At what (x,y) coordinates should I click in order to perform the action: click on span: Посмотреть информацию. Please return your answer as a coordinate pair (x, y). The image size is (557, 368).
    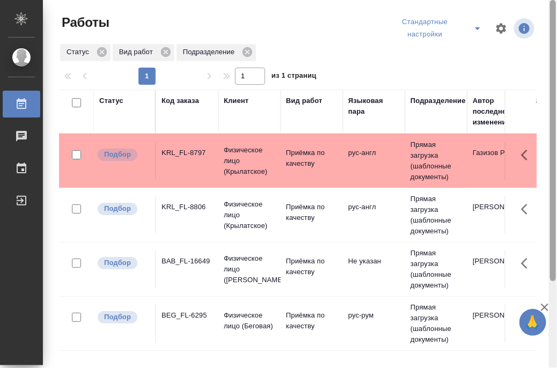
    Looking at the image, I should click on (526, 28).